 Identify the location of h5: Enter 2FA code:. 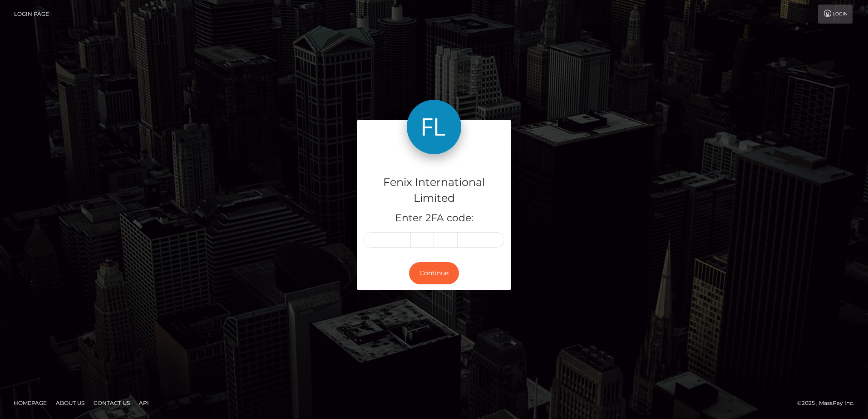
(434, 218).